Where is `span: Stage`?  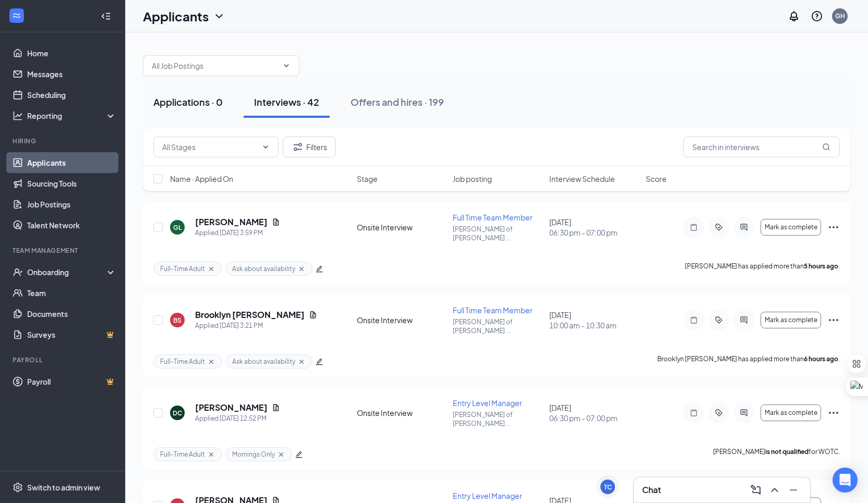
span: Stage is located at coordinates (367, 179).